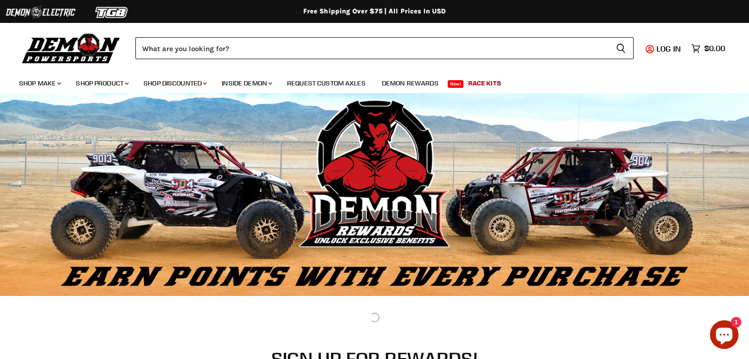 The height and width of the screenshot is (359, 749). Describe the element at coordinates (485, 83) in the screenshot. I see `a: Race Kits` at that location.